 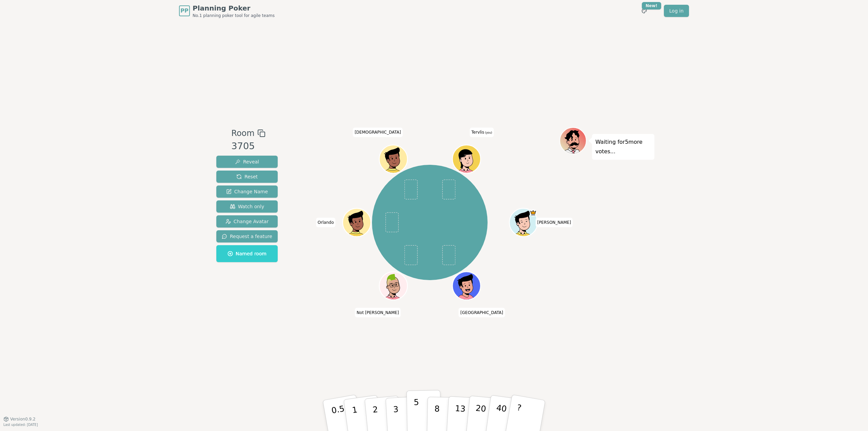 I want to click on button: Change Avatar, so click(x=247, y=221).